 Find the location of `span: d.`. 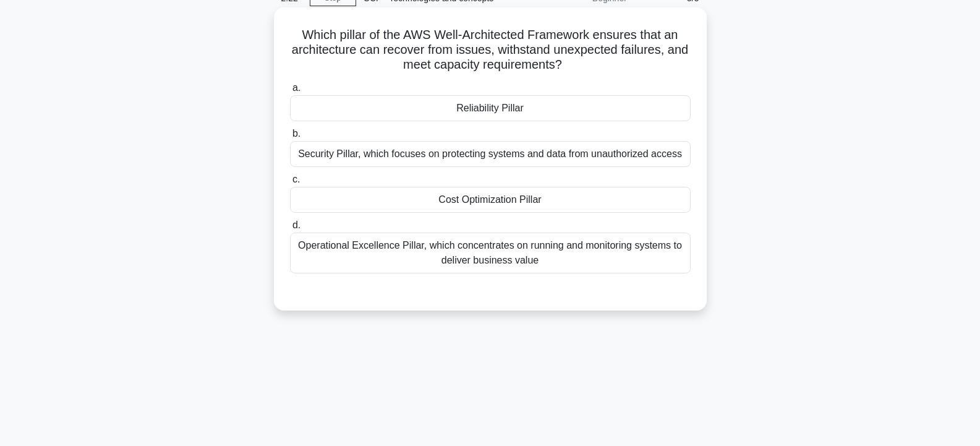

span: d. is located at coordinates (296, 225).